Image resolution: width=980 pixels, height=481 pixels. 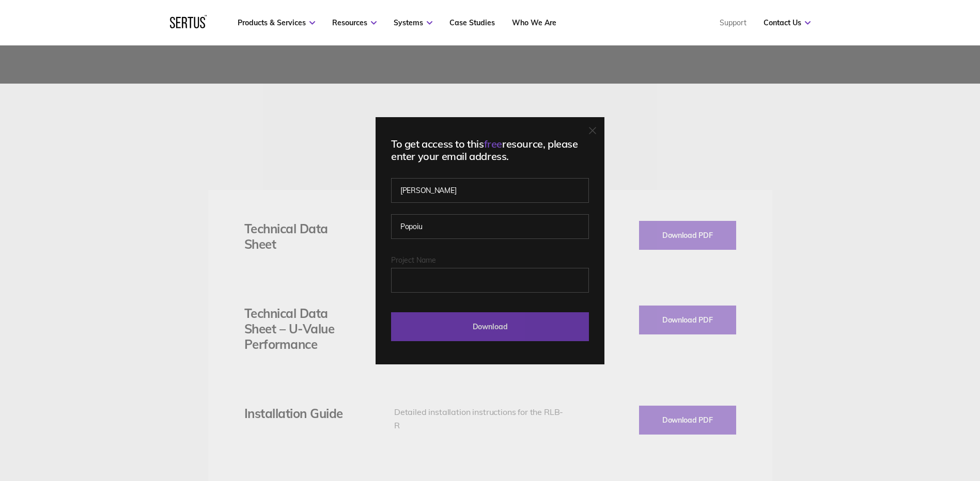 I want to click on a: Who We Are, so click(x=535, y=22).